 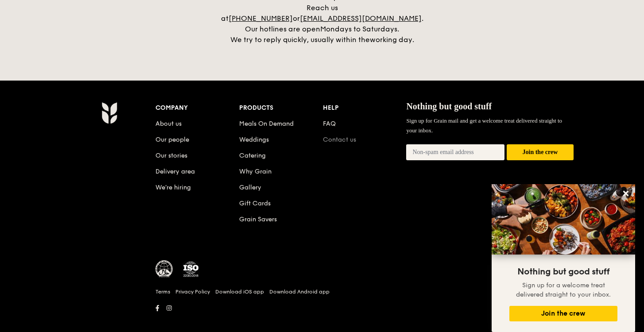 What do you see at coordinates (171, 156) in the screenshot?
I see `a: Our stories` at bounding box center [171, 156].